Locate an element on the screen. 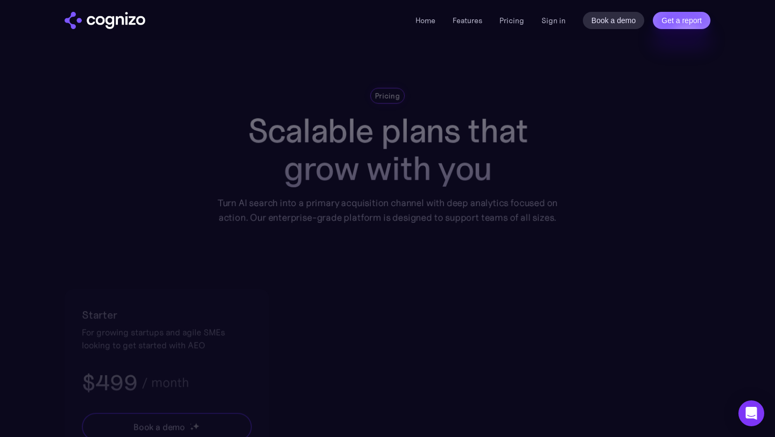  a: Home is located at coordinates (425, 20).